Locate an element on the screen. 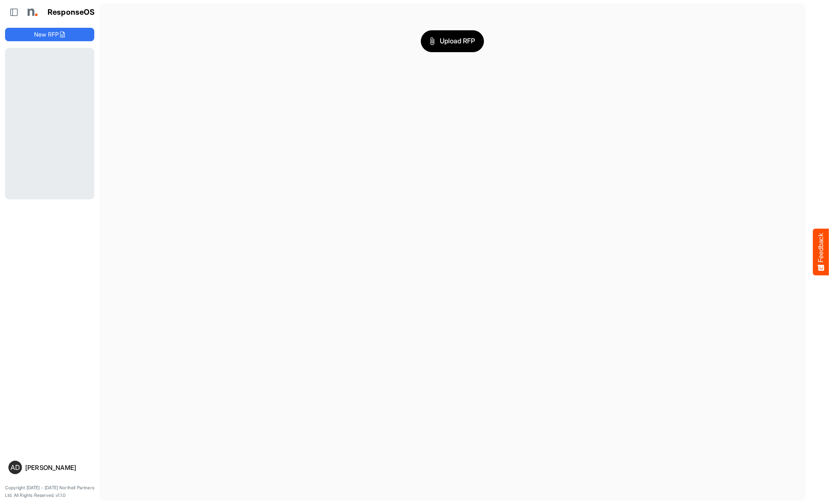 Image resolution: width=829 pixels, height=504 pixels. button: Upload RFP is located at coordinates (452, 41).